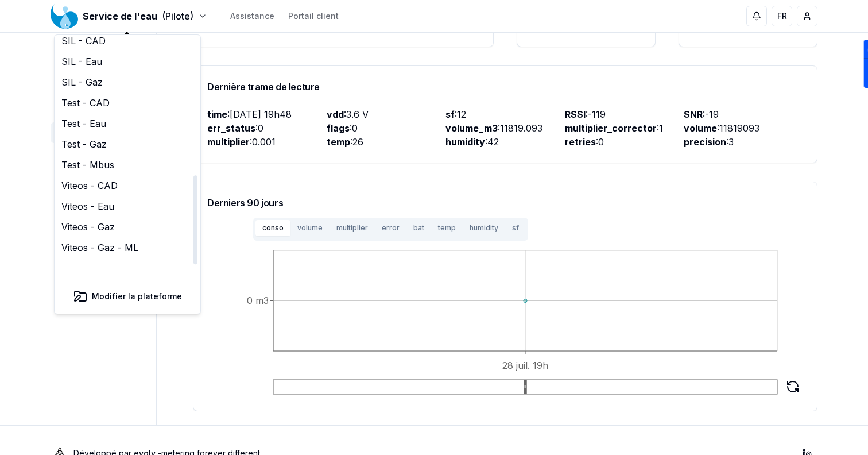  I want to click on a: Winterthur - Wasser, so click(127, 268).